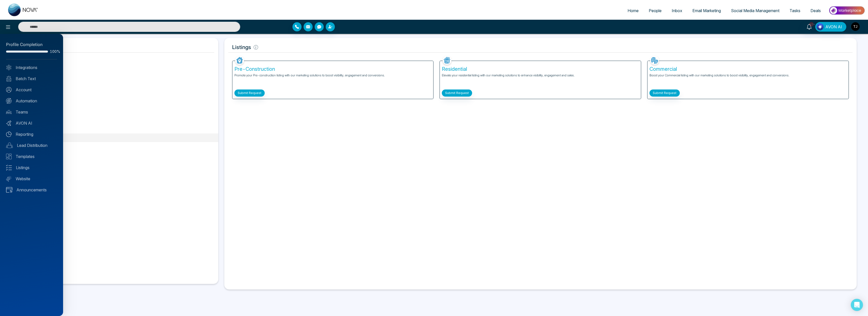 This screenshot has width=868, height=316. What do you see at coordinates (31, 123) in the screenshot?
I see `a: AVON AI` at bounding box center [31, 123].